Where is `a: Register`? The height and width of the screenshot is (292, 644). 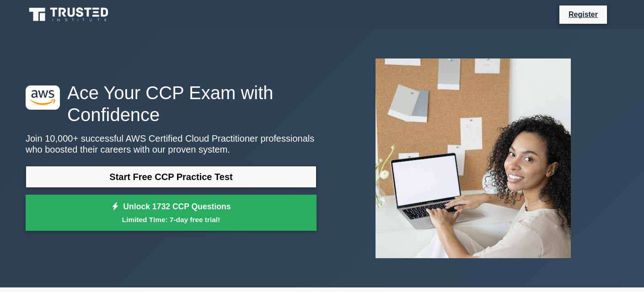 a: Register is located at coordinates (583, 14).